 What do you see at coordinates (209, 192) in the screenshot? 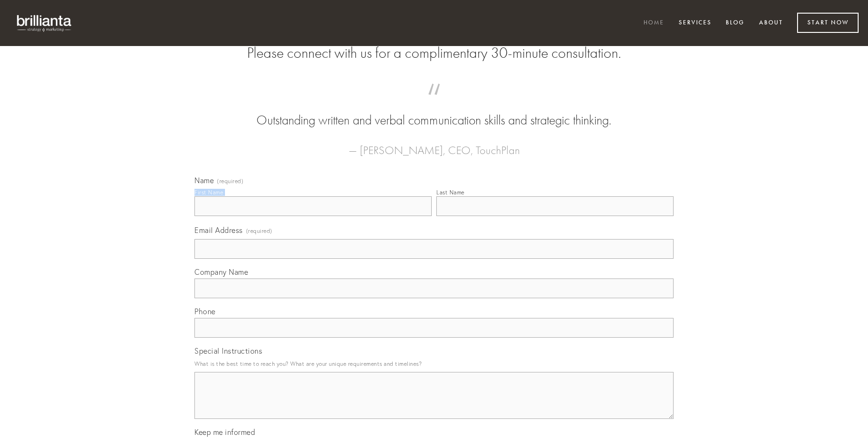
I see `div: First Name` at bounding box center [209, 192].